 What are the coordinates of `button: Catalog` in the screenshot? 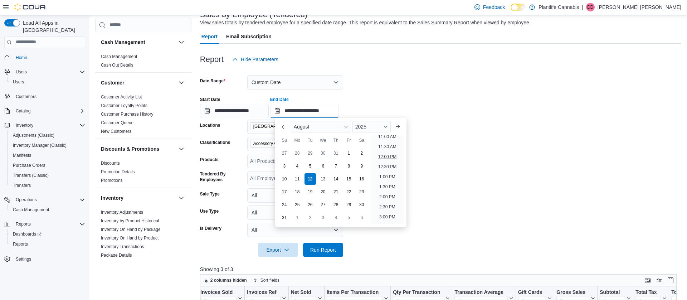 It's located at (23, 111).